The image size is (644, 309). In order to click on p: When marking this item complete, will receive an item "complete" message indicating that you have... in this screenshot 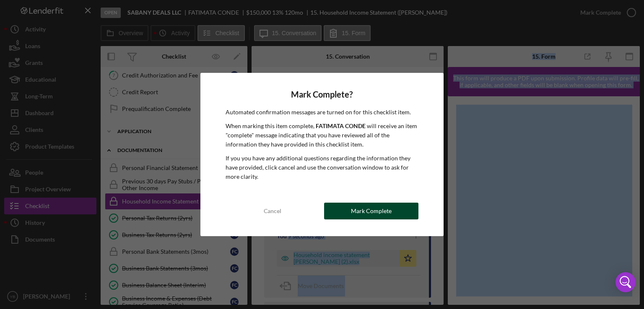, I will do `click(322, 135)`.